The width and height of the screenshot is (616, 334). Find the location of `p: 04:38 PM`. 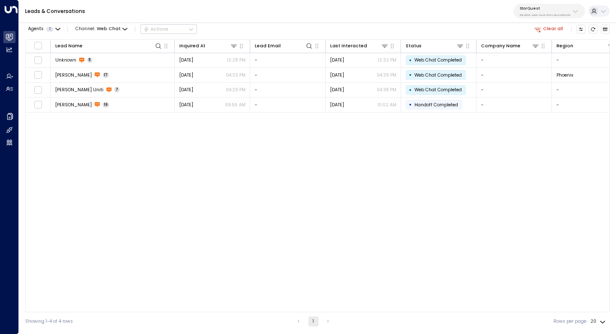

p: 04:38 PM is located at coordinates (386, 90).